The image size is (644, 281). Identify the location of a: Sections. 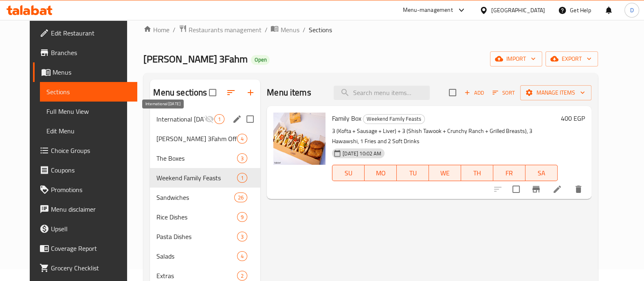
(88, 92).